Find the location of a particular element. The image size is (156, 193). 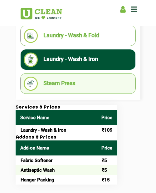

td: ₹109 is located at coordinates (107, 130).